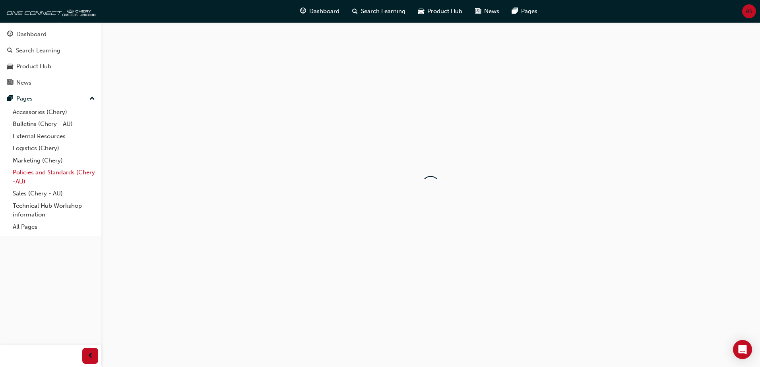 Image resolution: width=760 pixels, height=367 pixels. Describe the element at coordinates (24, 83) in the screenshot. I see `div: News` at that location.